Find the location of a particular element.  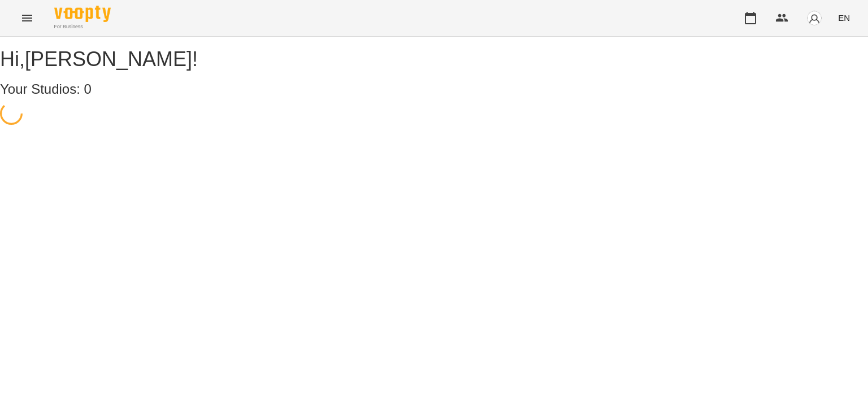

img: avatar_s.png is located at coordinates (814, 18).